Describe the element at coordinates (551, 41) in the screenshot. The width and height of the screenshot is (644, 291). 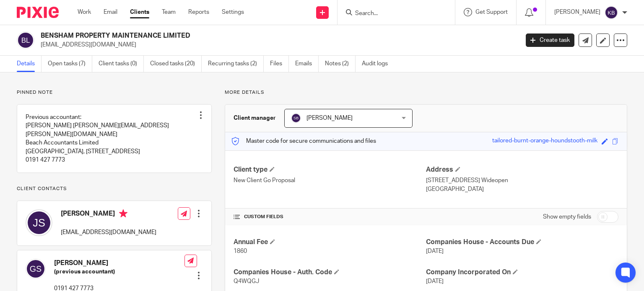
I see `a: Create task` at that location.